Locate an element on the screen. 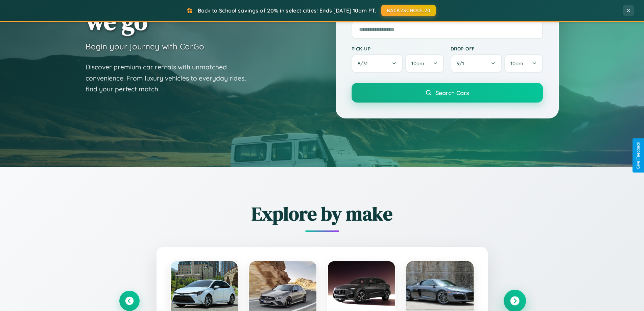 This screenshot has height=311, width=644. span: 8 / 31 is located at coordinates (364, 63).